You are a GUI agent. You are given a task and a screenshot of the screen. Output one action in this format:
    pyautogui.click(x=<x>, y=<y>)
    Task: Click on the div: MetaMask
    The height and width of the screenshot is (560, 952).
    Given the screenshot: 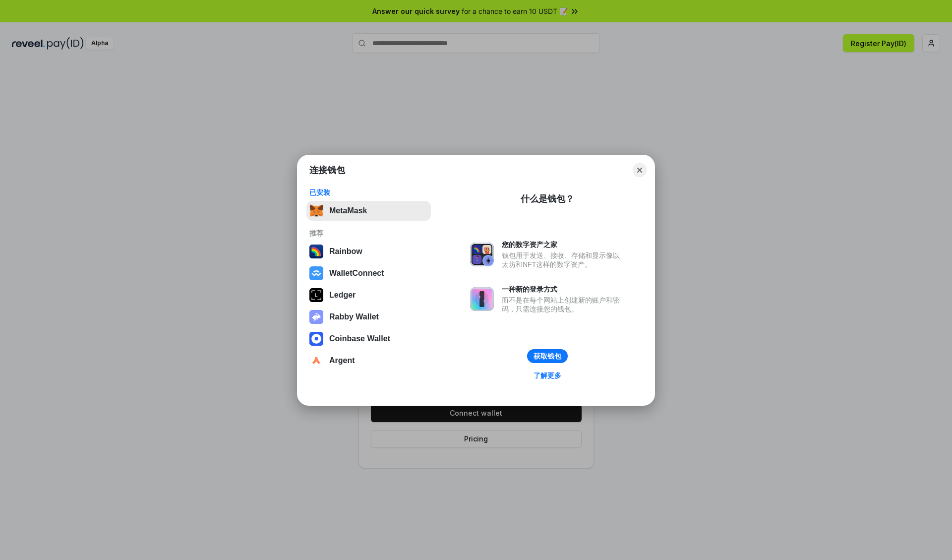 What is the action you would take?
    pyautogui.click(x=348, y=211)
    